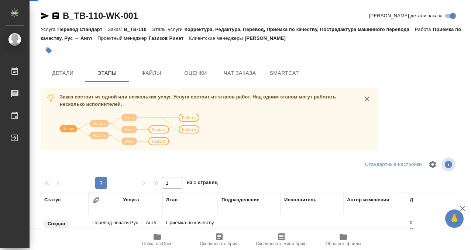  I want to click on p: Создан, so click(57, 224).